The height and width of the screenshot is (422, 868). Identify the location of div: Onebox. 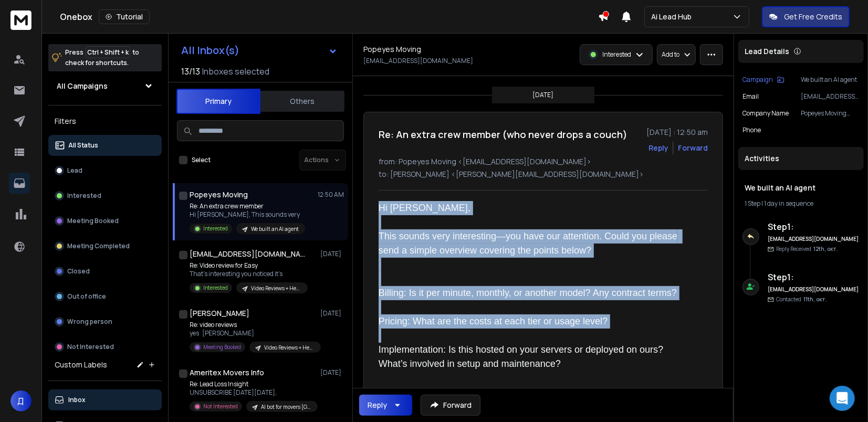
(329, 17).